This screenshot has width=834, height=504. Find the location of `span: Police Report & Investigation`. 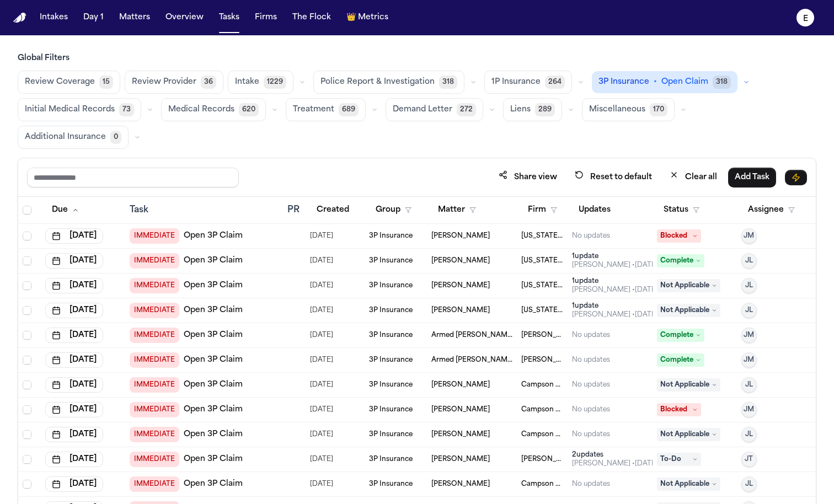

span: Police Report & Investigation is located at coordinates (377, 82).